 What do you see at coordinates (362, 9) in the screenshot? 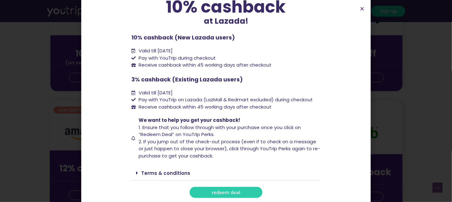
I see `a: Close` at bounding box center [362, 9].